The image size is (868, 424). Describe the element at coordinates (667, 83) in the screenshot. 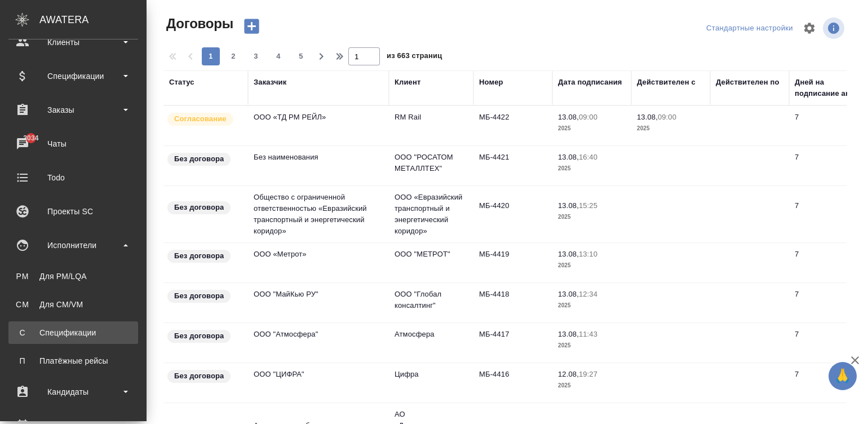

I see `div: Действителен с` at that location.